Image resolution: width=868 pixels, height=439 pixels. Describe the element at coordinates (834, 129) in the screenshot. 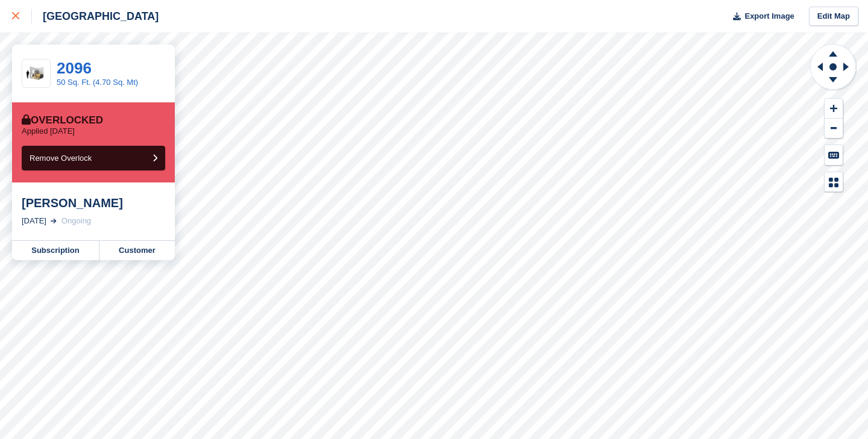

I see `button: Zoom Out` at that location.